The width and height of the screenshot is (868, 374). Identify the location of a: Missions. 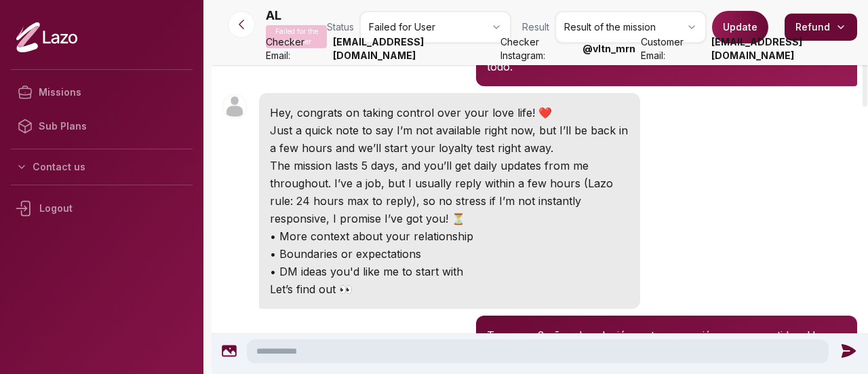
(101, 92).